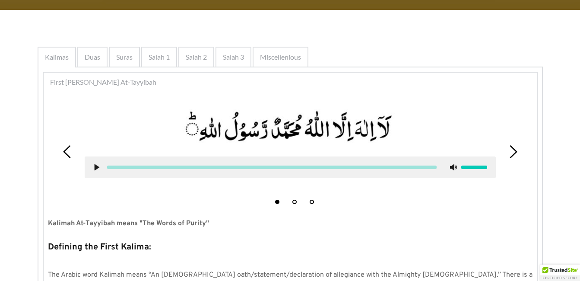 This screenshot has width=580, height=281. What do you see at coordinates (128, 223) in the screenshot?
I see `strong: Kalimah At-Tayyibah means "The Words of Purity"` at bounding box center [128, 223].